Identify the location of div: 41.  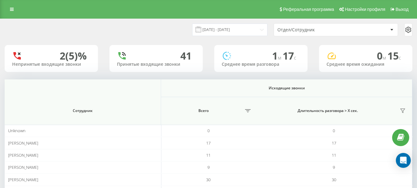
(186, 56).